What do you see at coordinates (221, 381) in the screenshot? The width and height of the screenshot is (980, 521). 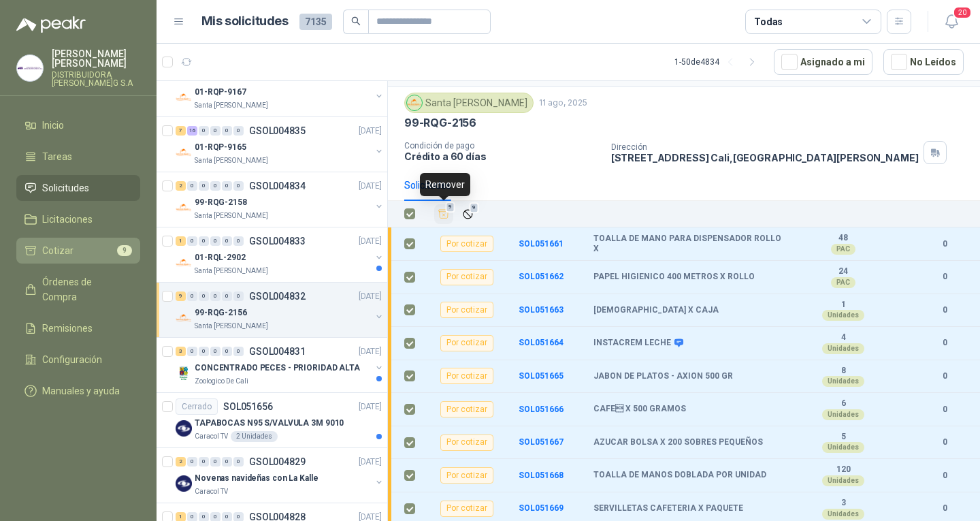 I see `p: Zoologico De Cali` at bounding box center [221, 381].